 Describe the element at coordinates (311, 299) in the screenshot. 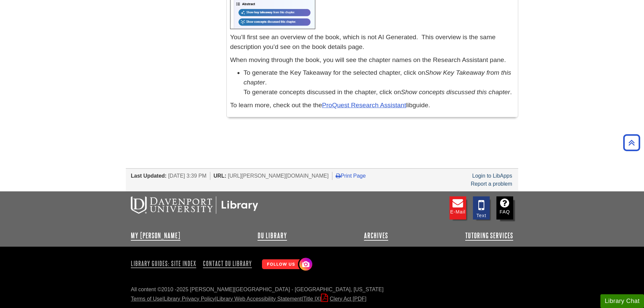

I see `a: Title IX` at that location.